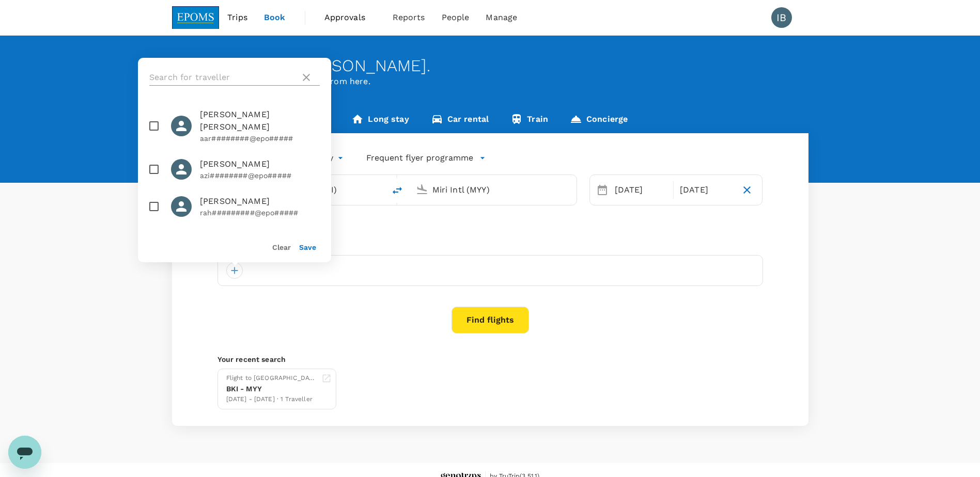 This screenshot has height=477, width=980. Describe the element at coordinates (781, 18) in the screenshot. I see `div: IB` at that location.